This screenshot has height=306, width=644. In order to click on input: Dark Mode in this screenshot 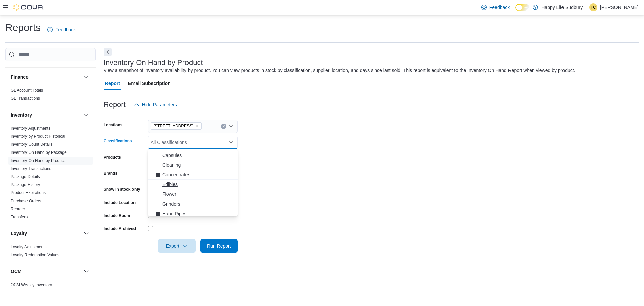, I will do `click(522, 7)`.